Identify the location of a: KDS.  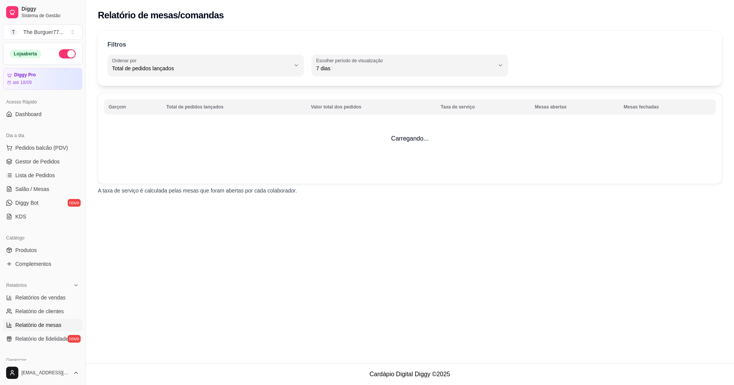
(42, 217).